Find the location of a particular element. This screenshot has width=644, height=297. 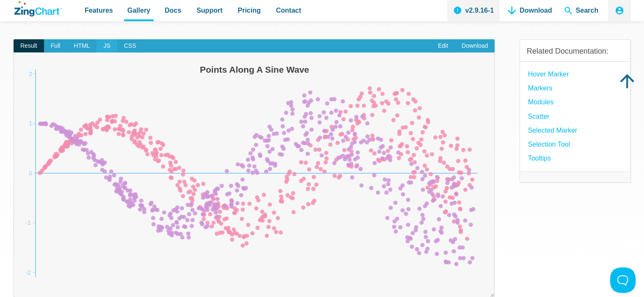

a: Hover Marker is located at coordinates (548, 74).